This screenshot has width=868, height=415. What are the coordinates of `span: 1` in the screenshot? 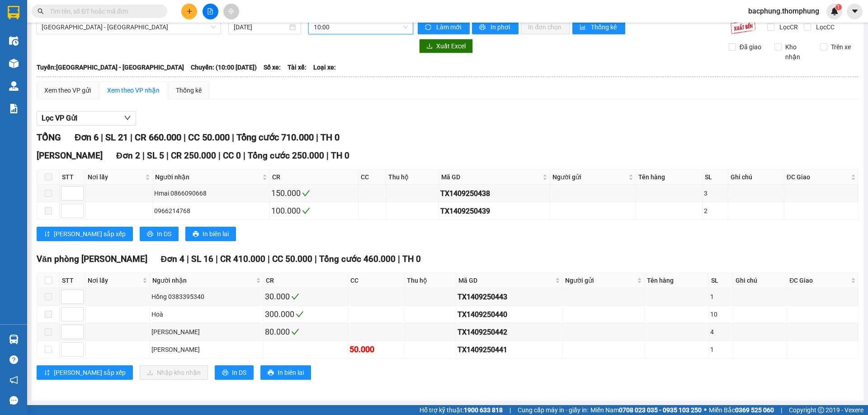 It's located at (838, 8).